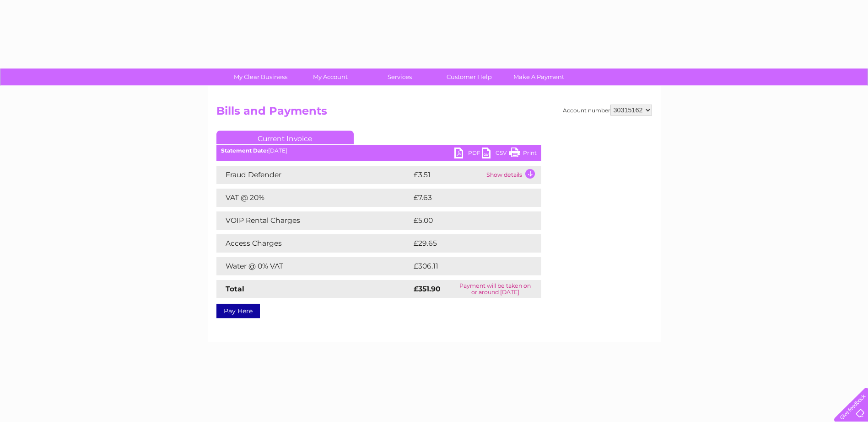 The image size is (868, 422). I want to click on a: CSV, so click(496, 154).